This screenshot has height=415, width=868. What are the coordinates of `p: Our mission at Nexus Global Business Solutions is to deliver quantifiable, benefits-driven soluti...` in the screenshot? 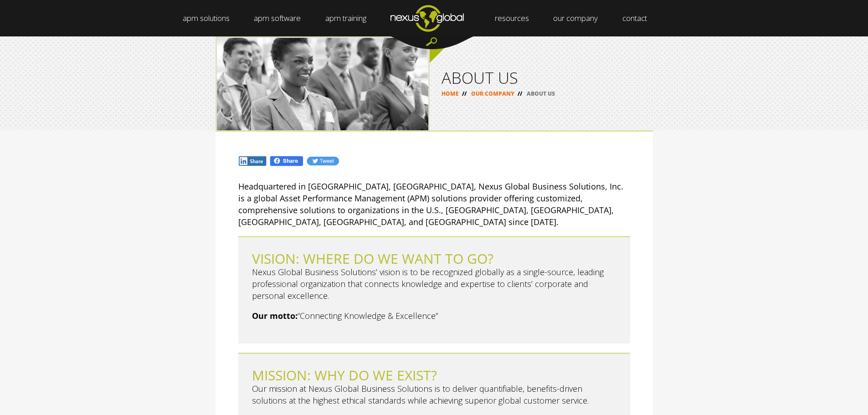 It's located at (434, 394).